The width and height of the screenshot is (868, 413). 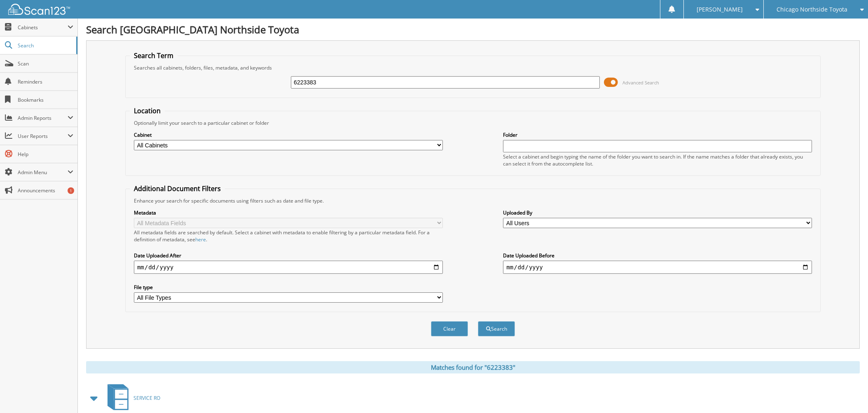 I want to click on div: Searches all cabinets, folders, files, metadata, and keywords, so click(x=473, y=68).